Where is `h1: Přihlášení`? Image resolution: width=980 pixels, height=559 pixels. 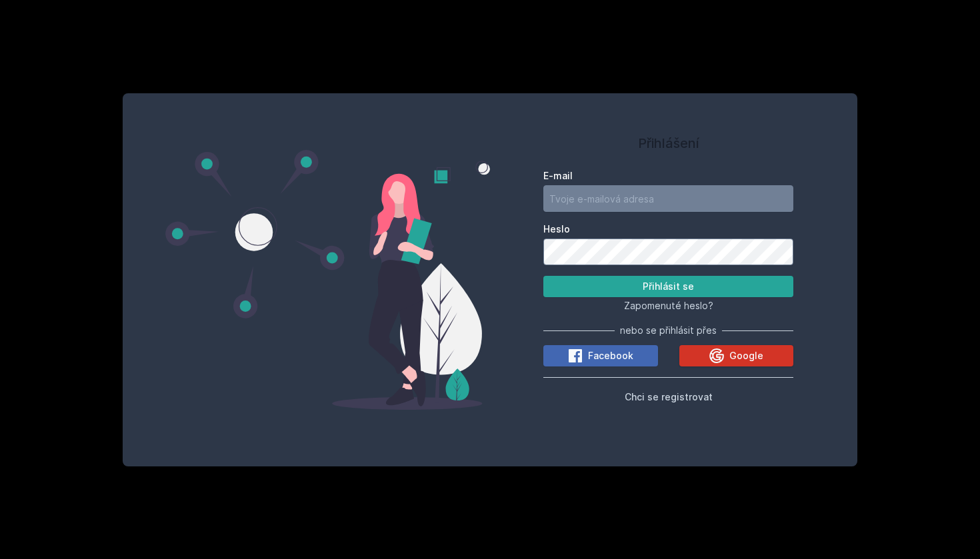 h1: Přihlášení is located at coordinates (668, 144).